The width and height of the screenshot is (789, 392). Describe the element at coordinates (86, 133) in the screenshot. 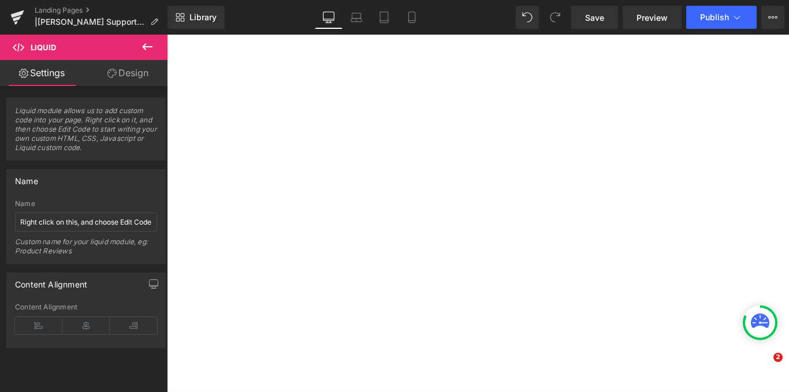

I see `span: Liquid module allows us to add custom code into your page. Right click on it, and then choose Edi...` at that location.